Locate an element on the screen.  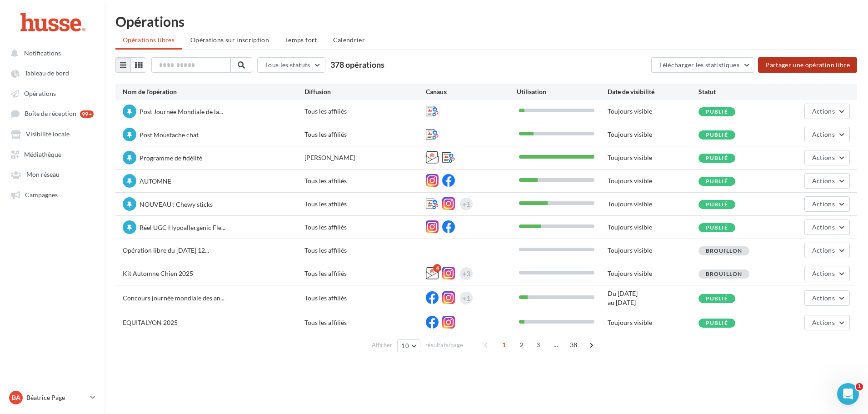
span: 2 is located at coordinates (522, 345).